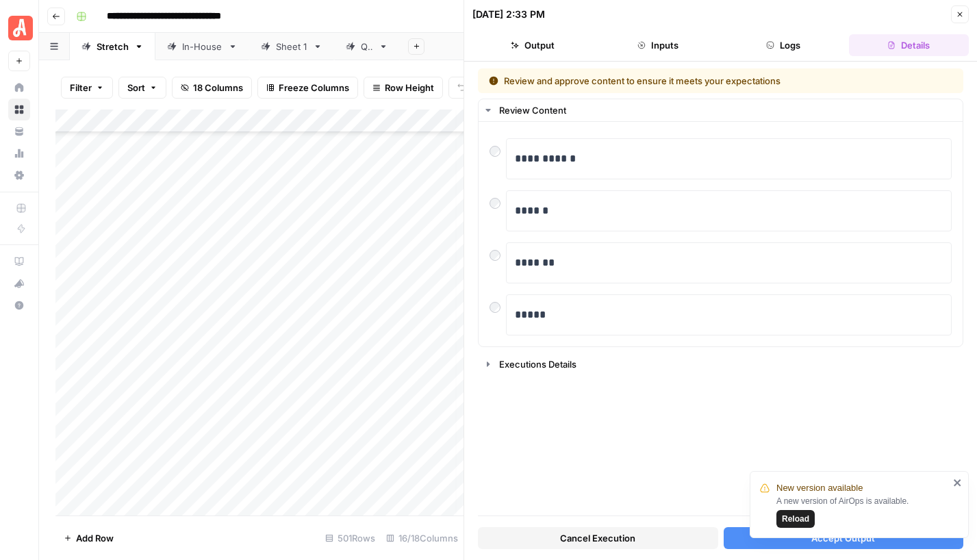 This screenshot has width=977, height=560. I want to click on img: Angi Logo, so click(21, 28).